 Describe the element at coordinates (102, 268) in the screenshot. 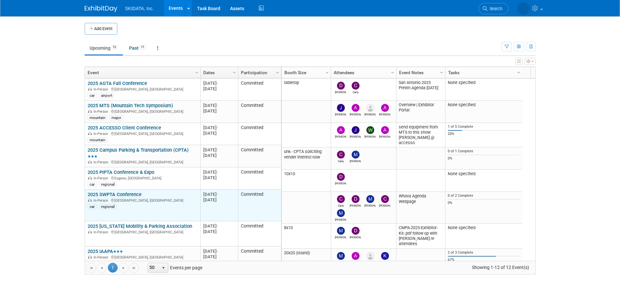

I see `a: Go to the previous page` at that location.